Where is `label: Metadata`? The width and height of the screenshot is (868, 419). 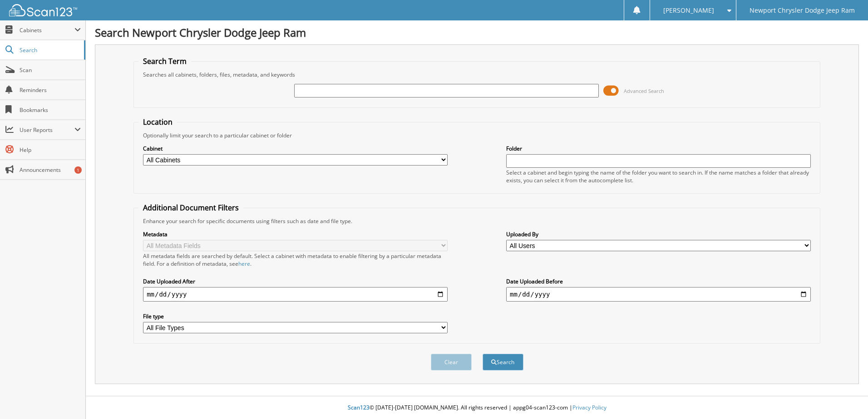
label: Metadata is located at coordinates (295, 234).